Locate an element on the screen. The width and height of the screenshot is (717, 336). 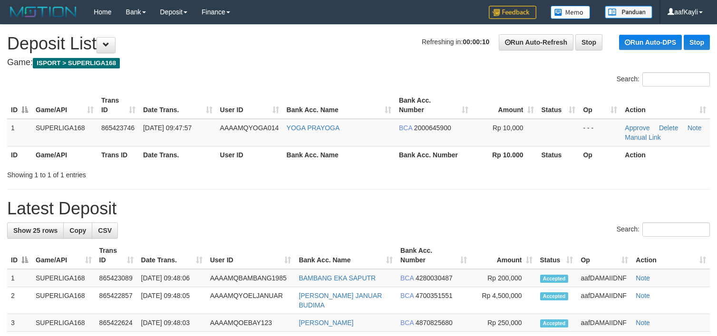
span: Copy 2000645900 to clipboard is located at coordinates (433, 128).